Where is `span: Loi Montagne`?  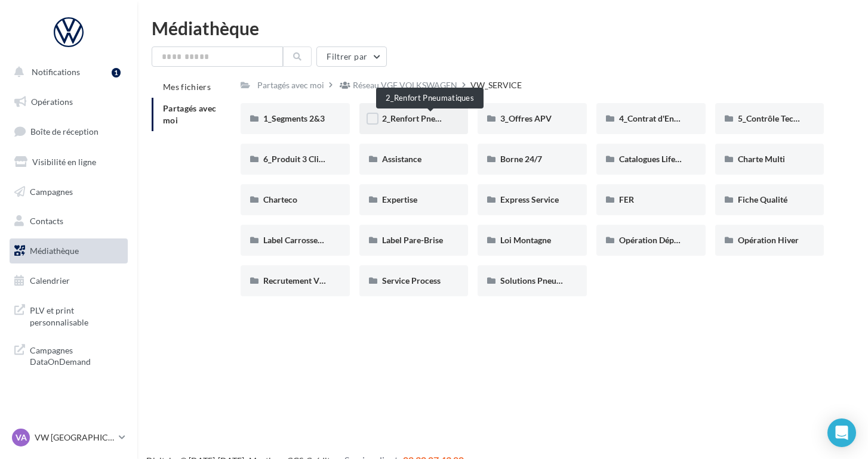 span: Loi Montagne is located at coordinates (526, 240).